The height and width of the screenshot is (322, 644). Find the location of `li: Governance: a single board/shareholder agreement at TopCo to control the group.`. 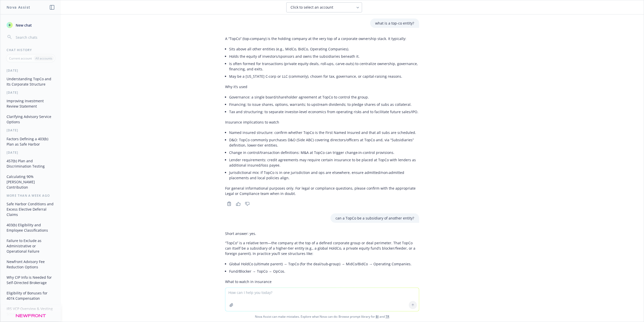

li: Governance: a single board/shareholder agreement at TopCo to control the group. is located at coordinates (324, 97).